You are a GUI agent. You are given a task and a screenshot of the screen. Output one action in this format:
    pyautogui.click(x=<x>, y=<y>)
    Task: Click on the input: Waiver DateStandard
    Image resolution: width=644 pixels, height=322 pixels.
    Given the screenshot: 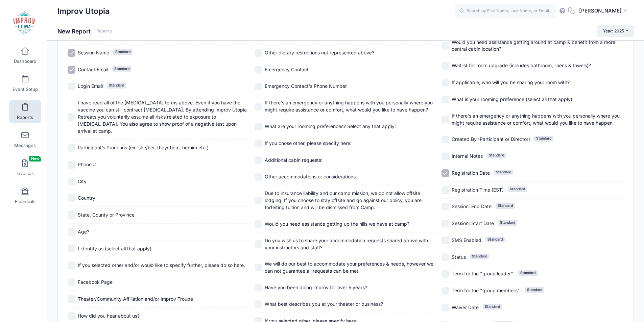 What is the action you would take?
    pyautogui.click(x=445, y=307)
    